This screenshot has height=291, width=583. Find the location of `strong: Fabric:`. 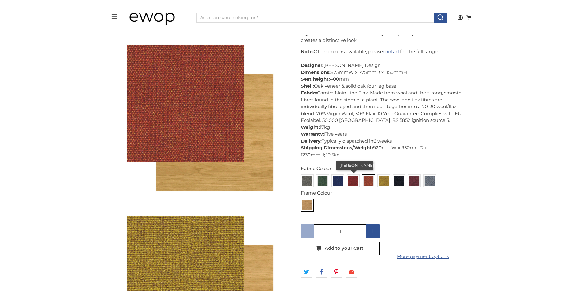

strong: Fabric: is located at coordinates (309, 93).